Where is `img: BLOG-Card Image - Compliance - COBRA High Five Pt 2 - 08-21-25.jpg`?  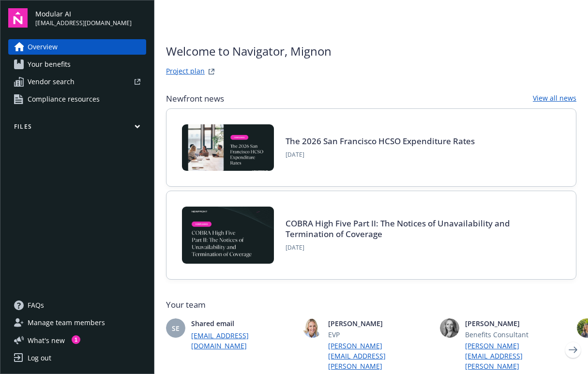 img: BLOG-Card Image - Compliance - COBRA High Five Pt 2 - 08-21-25.jpg is located at coordinates (228, 235).